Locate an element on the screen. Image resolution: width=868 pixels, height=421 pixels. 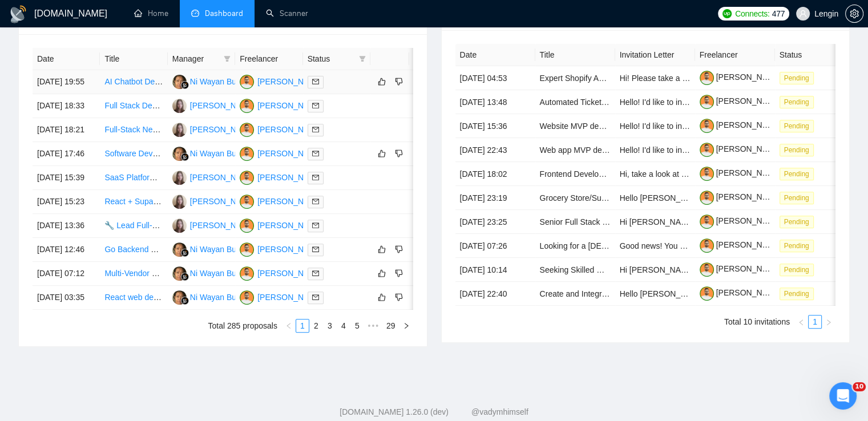
li: 4 is located at coordinates (343, 325).